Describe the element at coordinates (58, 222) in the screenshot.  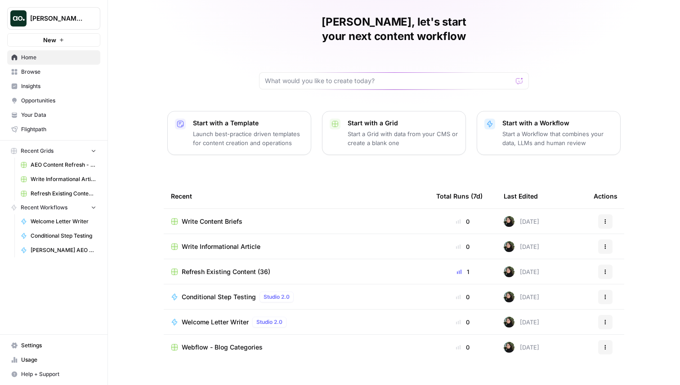
I see `a: Welcome Letter Writer` at that location.